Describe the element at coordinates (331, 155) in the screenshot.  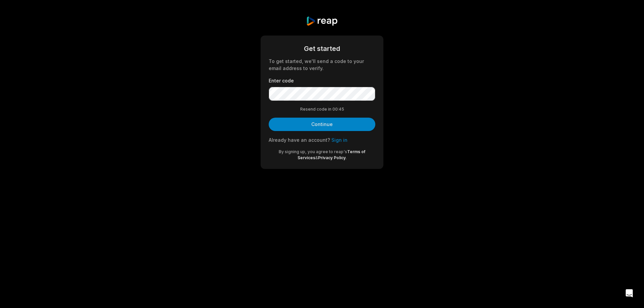
I see `a: Terms of Services` at that location.